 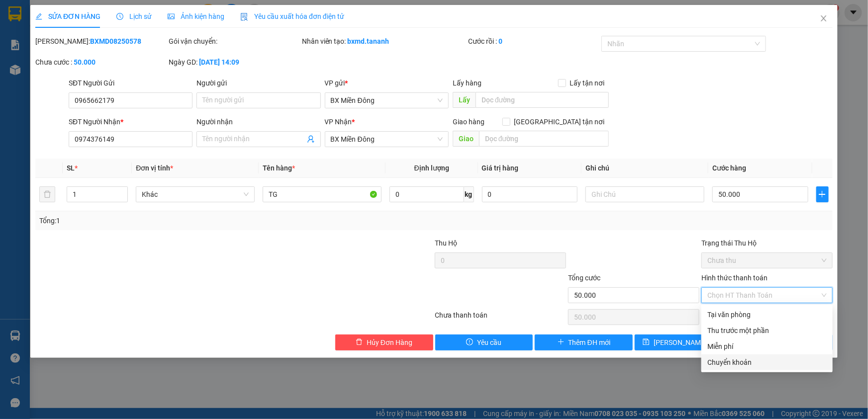 I want to click on b: 50.000, so click(x=85, y=62).